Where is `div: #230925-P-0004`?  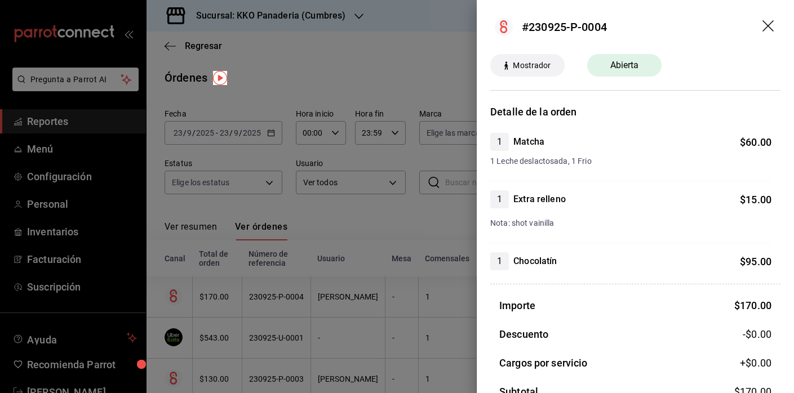
div: #230925-P-0004 is located at coordinates (564, 27).